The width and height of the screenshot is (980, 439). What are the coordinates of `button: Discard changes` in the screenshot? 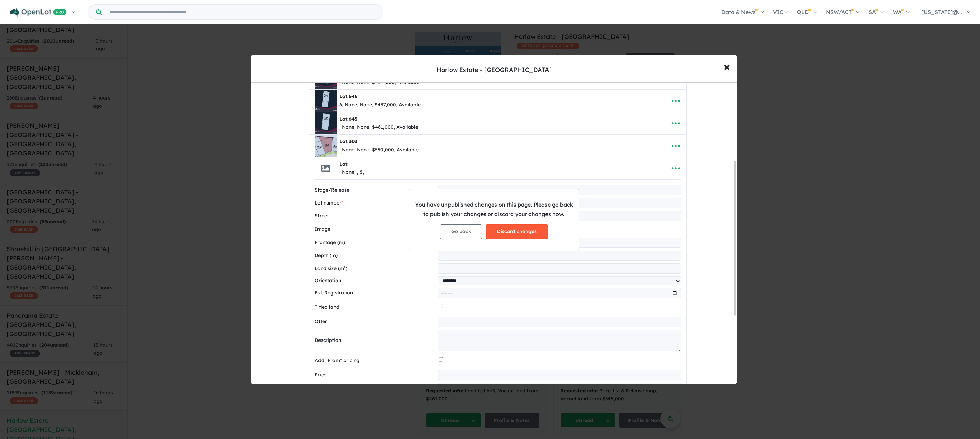 It's located at (517, 231).